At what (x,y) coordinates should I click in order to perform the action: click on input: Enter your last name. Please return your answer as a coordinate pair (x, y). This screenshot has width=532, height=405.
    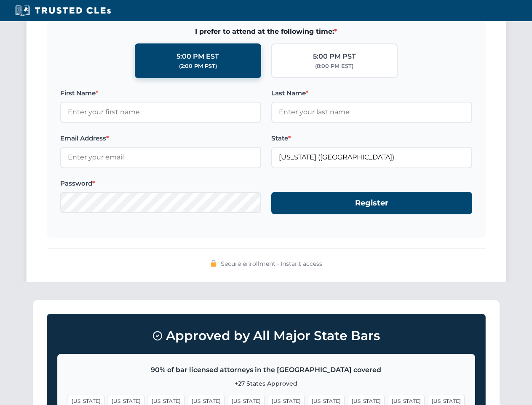
    Looking at the image, I should click on (372, 112).